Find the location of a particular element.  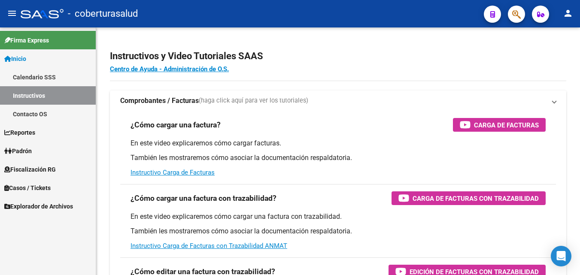

mat-icon: person is located at coordinates (568, 13).